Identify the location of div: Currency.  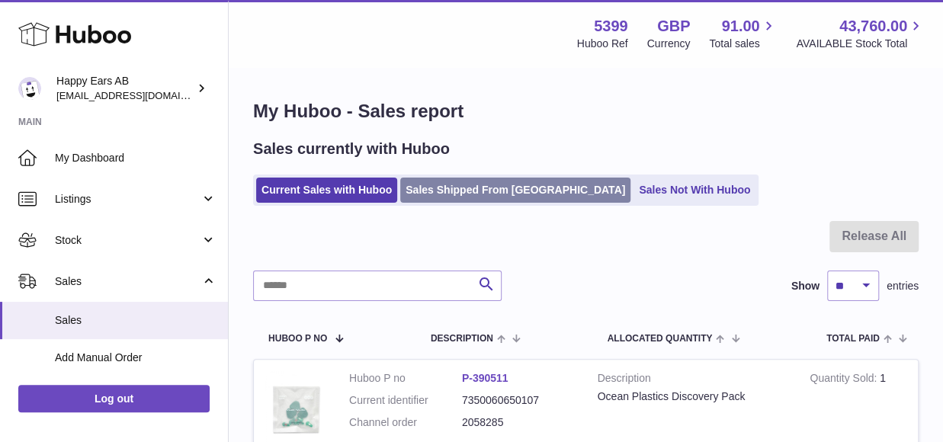
(668, 43).